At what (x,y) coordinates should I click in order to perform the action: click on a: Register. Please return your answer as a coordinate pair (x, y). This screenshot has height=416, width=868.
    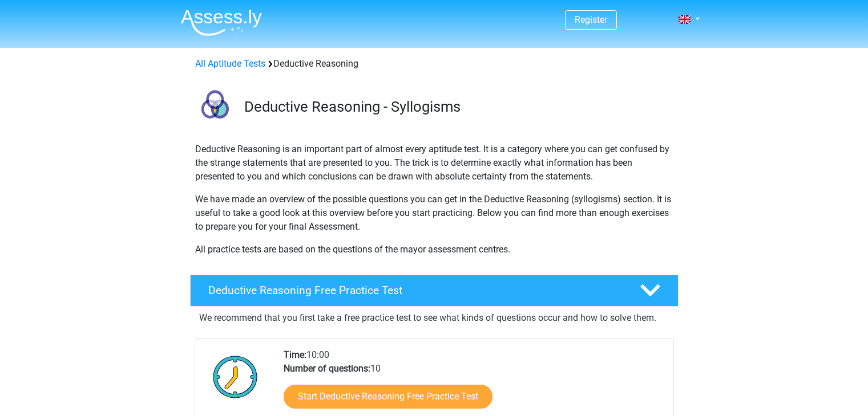
    Looking at the image, I should click on (591, 20).